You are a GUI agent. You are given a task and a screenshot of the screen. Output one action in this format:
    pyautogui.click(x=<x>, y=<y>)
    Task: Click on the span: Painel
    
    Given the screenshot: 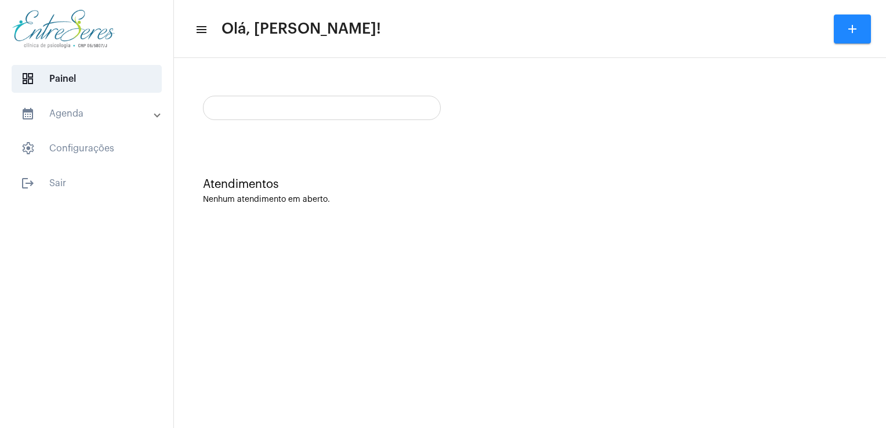 What is the action you would take?
    pyautogui.click(x=86, y=79)
    